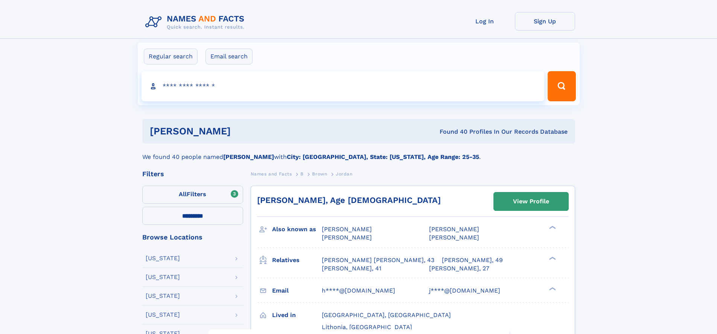 This screenshot has width=717, height=334. Describe the element at coordinates (171, 56) in the screenshot. I see `label: Regular search` at that location.